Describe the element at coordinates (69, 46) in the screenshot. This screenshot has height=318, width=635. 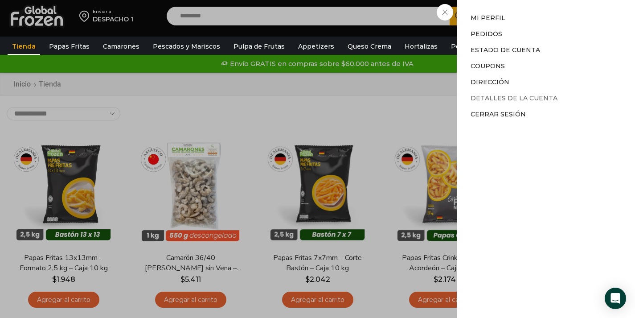
I see `a: Papas Fritas` at that location.